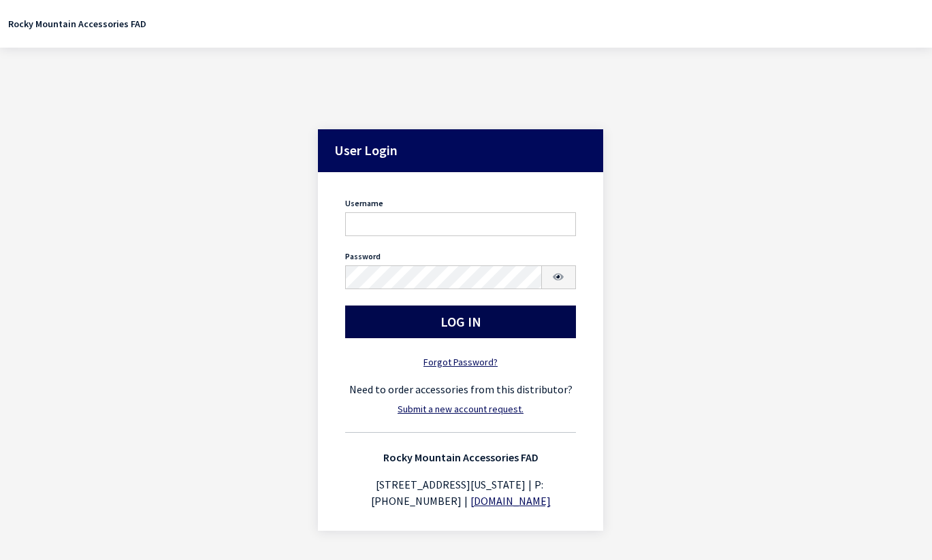 The image size is (932, 560). What do you see at coordinates (460, 322) in the screenshot?
I see `button: Log In` at bounding box center [460, 322].